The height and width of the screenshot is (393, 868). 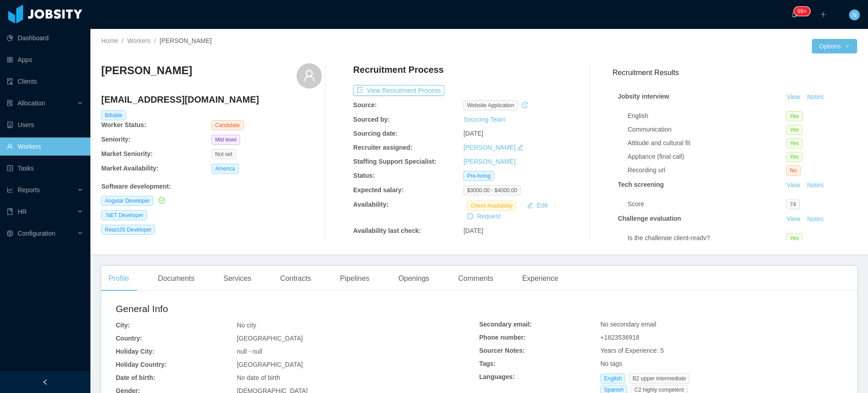 What do you see at coordinates (644, 96) in the screenshot?
I see `strong: Jobsity interview` at bounding box center [644, 96].